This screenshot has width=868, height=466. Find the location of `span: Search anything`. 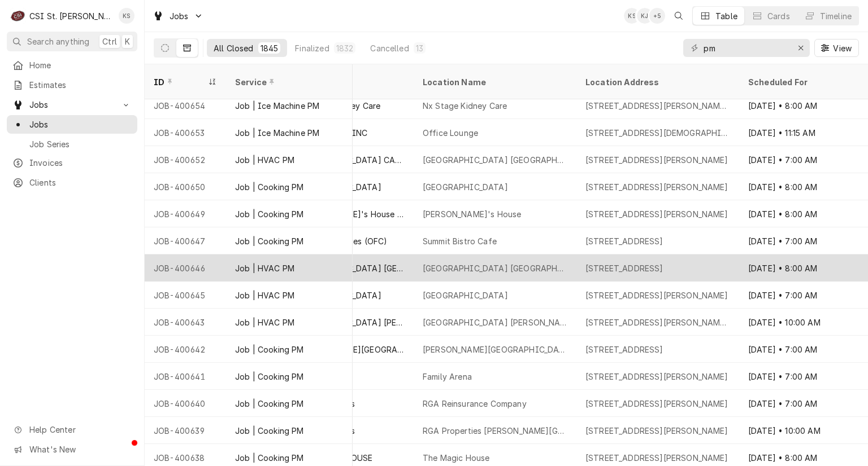

span: Search anything is located at coordinates (58, 41).